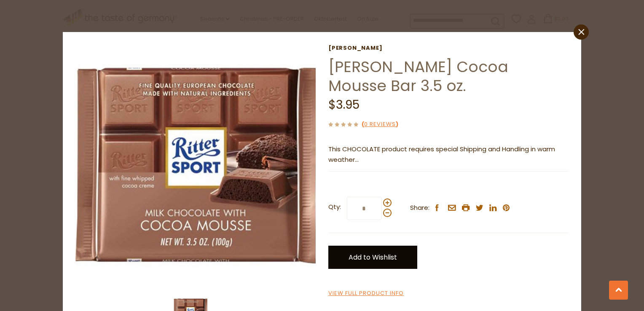  What do you see at coordinates (380, 124) in the screenshot?
I see `a: 0 Reviews` at bounding box center [380, 124].